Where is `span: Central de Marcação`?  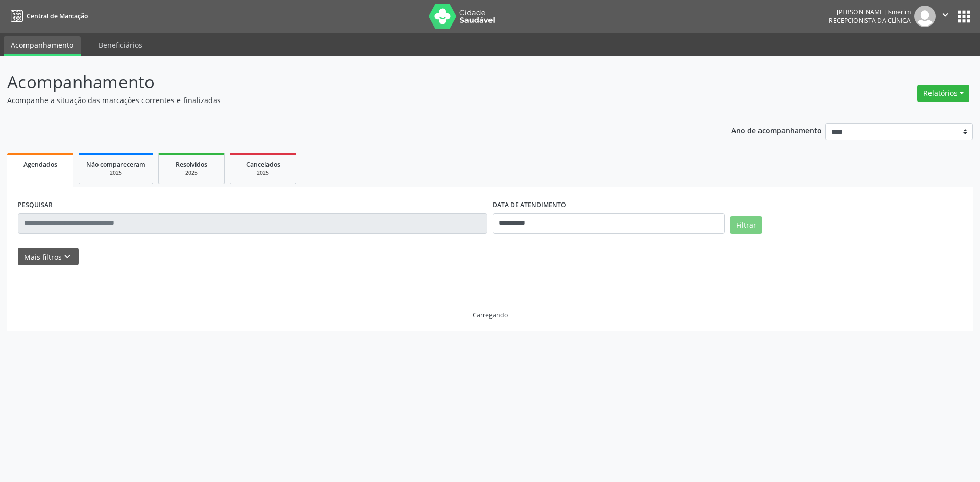 span: Central de Marcação is located at coordinates (57, 16).